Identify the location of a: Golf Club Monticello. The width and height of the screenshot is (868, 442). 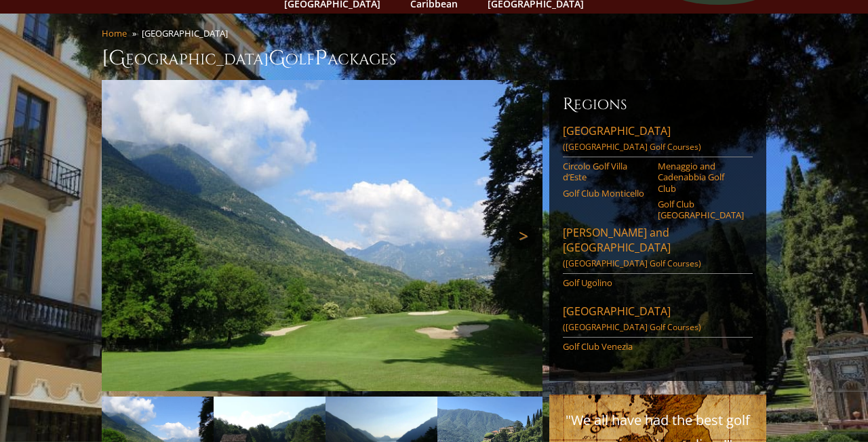
(605, 193).